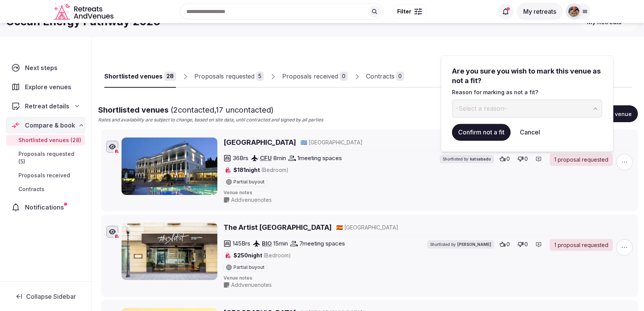 The image size is (644, 311). Describe the element at coordinates (140, 77) in the screenshot. I see `a: Shortlisted venues28` at that location.